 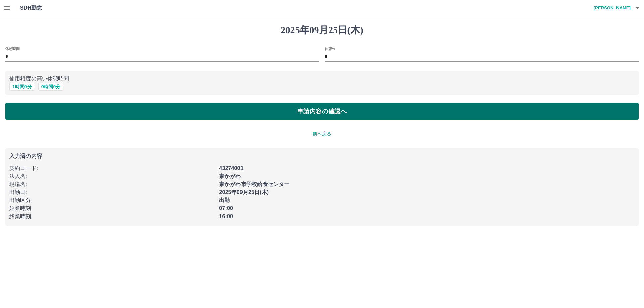 What do you see at coordinates (226, 216) in the screenshot?
I see `b: 16:00` at bounding box center [226, 216].